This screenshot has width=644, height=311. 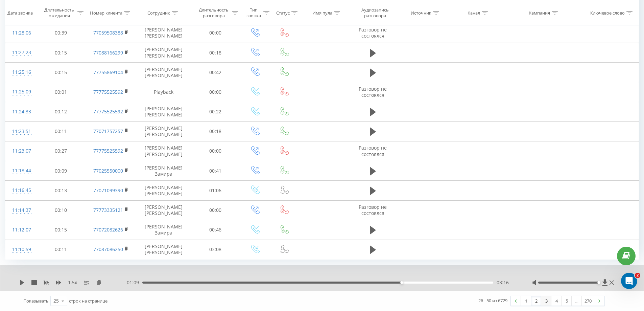 What do you see at coordinates (215, 190) in the screenshot?
I see `td: 01:06` at bounding box center [215, 190].